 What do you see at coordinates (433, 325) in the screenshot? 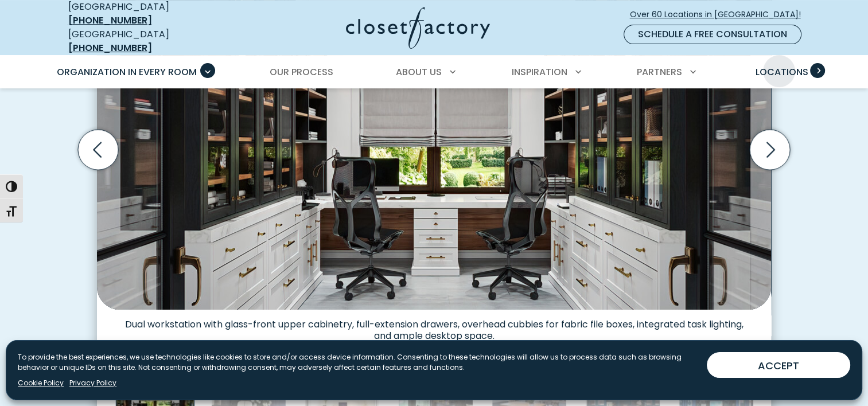
I see `figcaption: Dual workstation with glass-front upper cabinetry, full-extension drawers, overhead cubbies for f...` at bounding box center [433, 325].